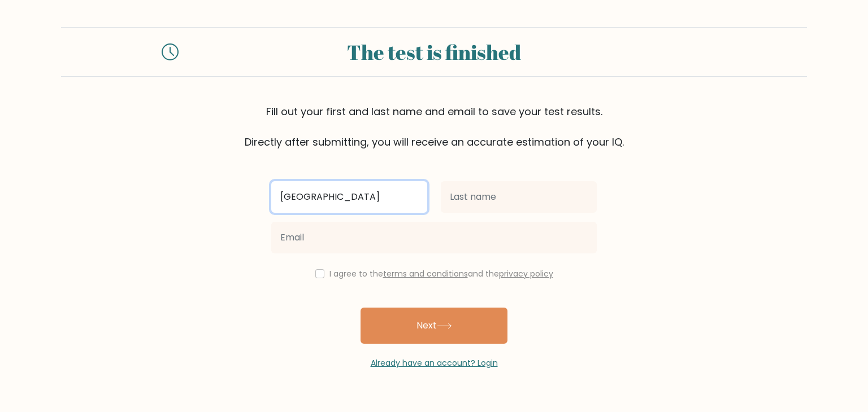 This screenshot has height=412, width=868. I want to click on a: privacy policy, so click(526, 274).